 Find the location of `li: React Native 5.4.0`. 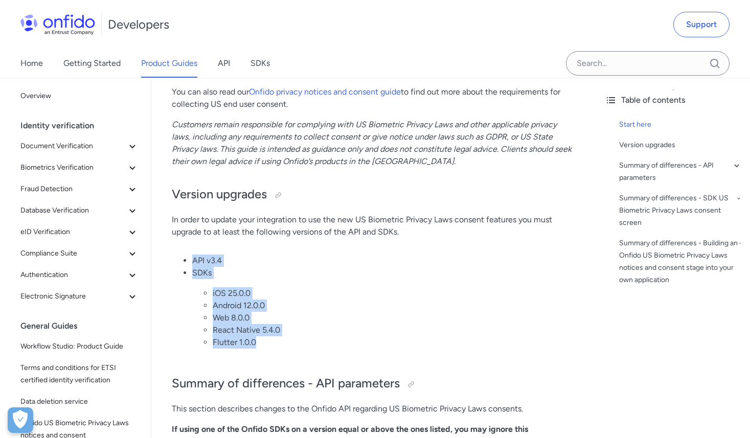

li: React Native 5.4.0 is located at coordinates (394, 330).